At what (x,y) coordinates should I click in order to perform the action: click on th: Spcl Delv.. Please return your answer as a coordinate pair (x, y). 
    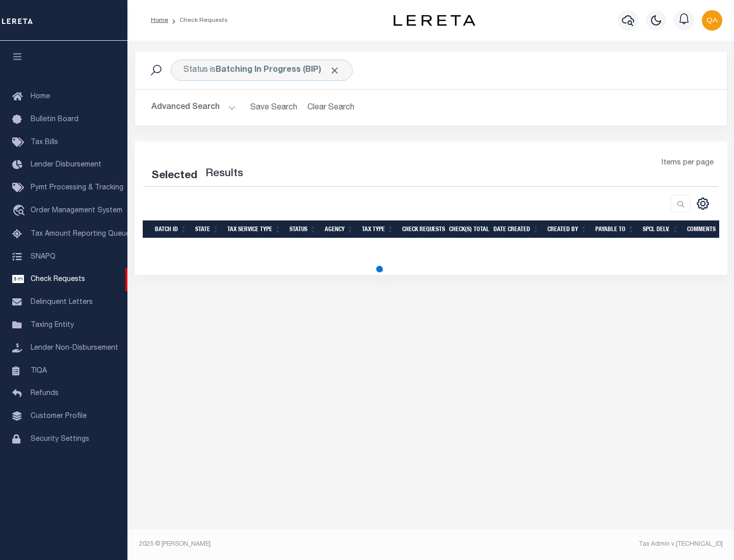
    Looking at the image, I should click on (660, 229).